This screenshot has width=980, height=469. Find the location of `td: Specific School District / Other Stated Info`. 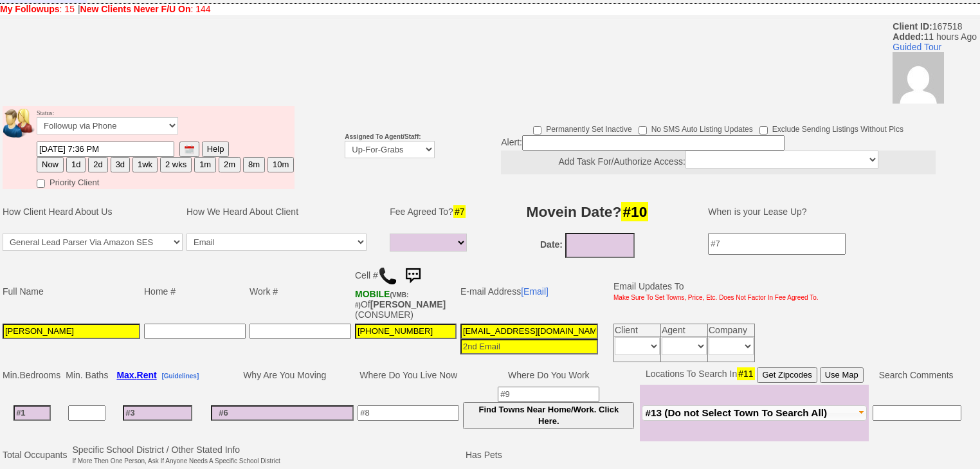

td: Specific School District / Other Stated Info is located at coordinates (176, 455).